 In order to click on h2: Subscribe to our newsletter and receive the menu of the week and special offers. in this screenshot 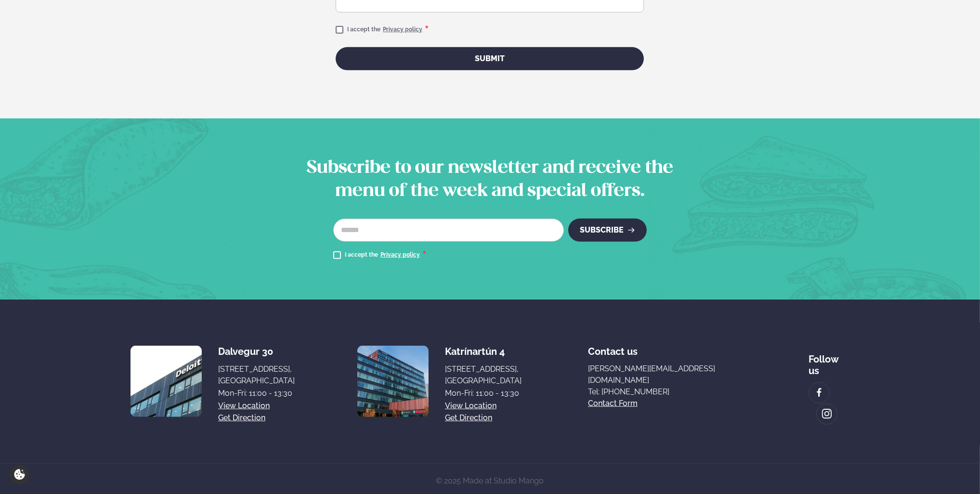, I will do `click(489, 180)`.